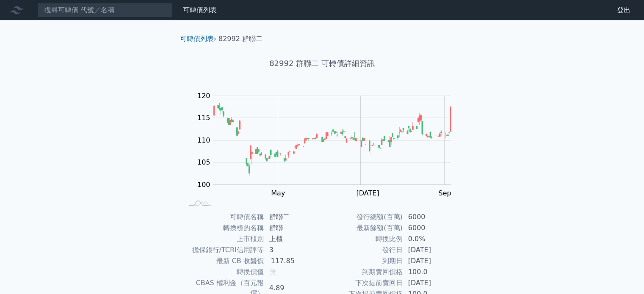 The image size is (644, 294). Describe the element at coordinates (623, 10) in the screenshot. I see `a: 登出` at that location.